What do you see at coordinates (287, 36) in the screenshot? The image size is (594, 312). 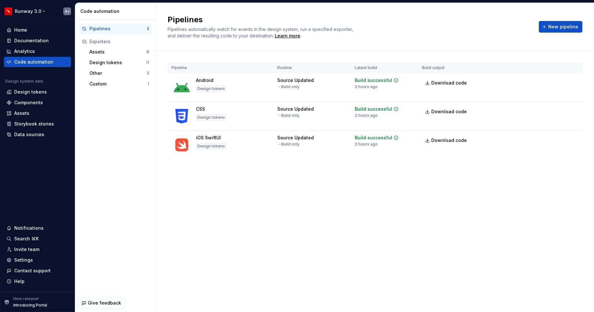 I see `a: Learn more` at bounding box center [287, 36].